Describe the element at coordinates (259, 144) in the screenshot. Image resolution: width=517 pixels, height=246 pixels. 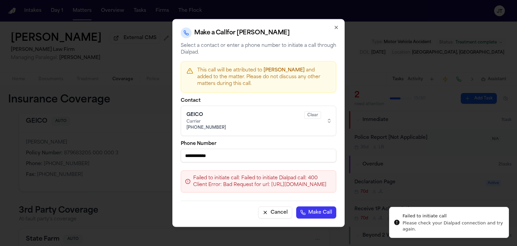
I see `label: Phone Number` at that location.